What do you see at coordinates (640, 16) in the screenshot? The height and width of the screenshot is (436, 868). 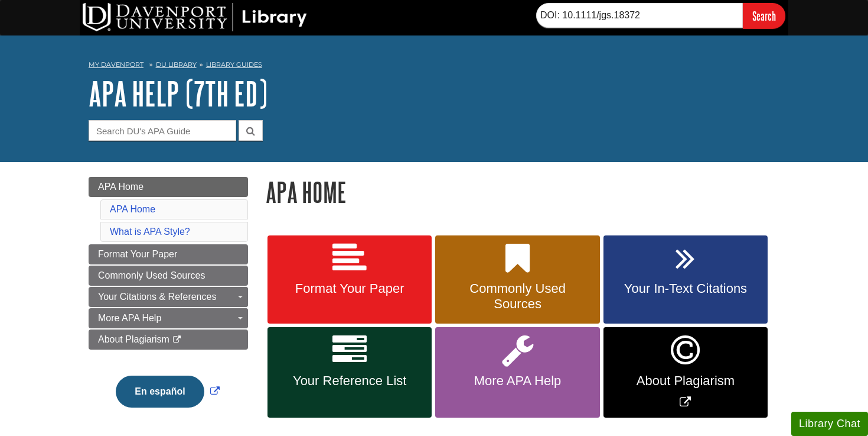 I see `input: Find Articles, Books, & More...` at bounding box center [640, 16].